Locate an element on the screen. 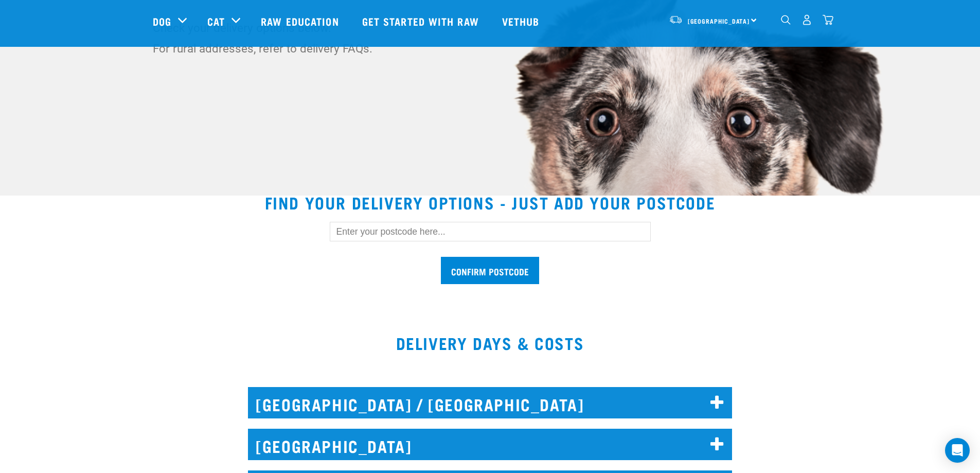 This screenshot has width=980, height=473. h2: Find your delivery options - just add your postcode is located at coordinates (490, 202).